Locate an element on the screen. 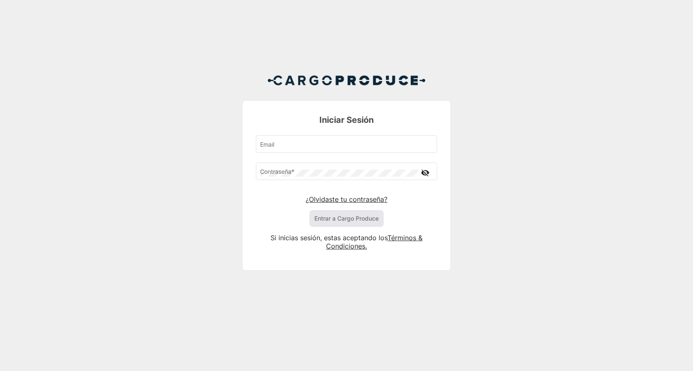 The height and width of the screenshot is (371, 693). img: Cargo Produce Logo is located at coordinates (346, 80).